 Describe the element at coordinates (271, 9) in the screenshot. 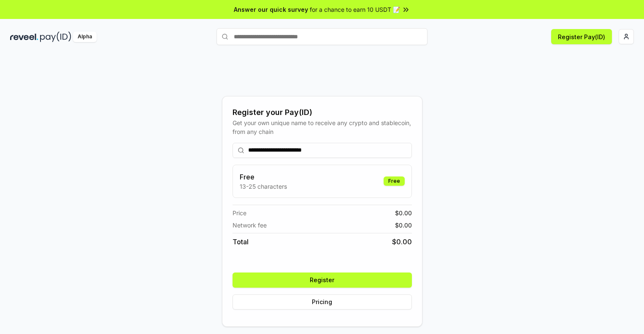

I see `span: Answer our quick survey` at that location.